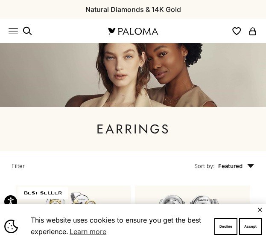 The height and width of the screenshot is (249, 266). I want to click on h1: Earrings, so click(133, 129).